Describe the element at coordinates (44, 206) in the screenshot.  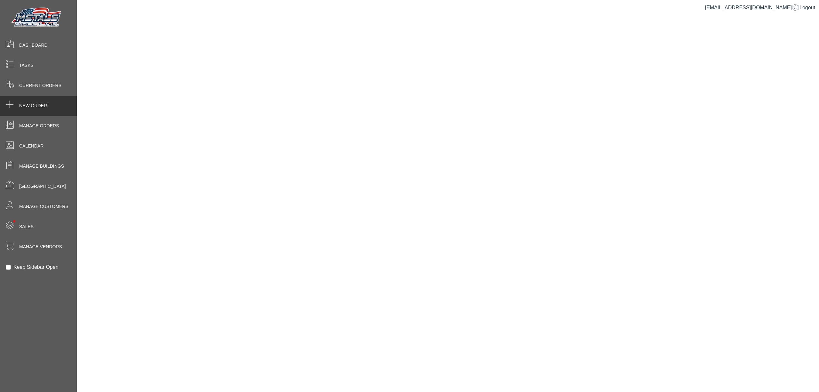
I see `span: Manage Customers` at that location.